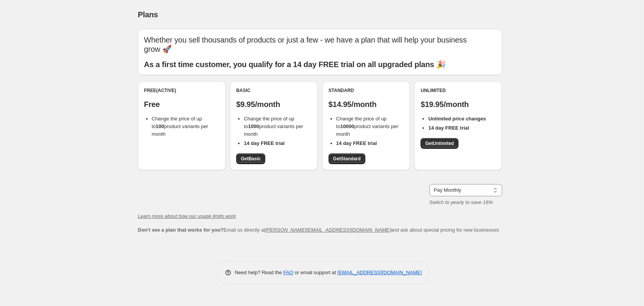 This screenshot has width=644, height=306. Describe the element at coordinates (458, 104) in the screenshot. I see `p: $19.95/month` at that location.